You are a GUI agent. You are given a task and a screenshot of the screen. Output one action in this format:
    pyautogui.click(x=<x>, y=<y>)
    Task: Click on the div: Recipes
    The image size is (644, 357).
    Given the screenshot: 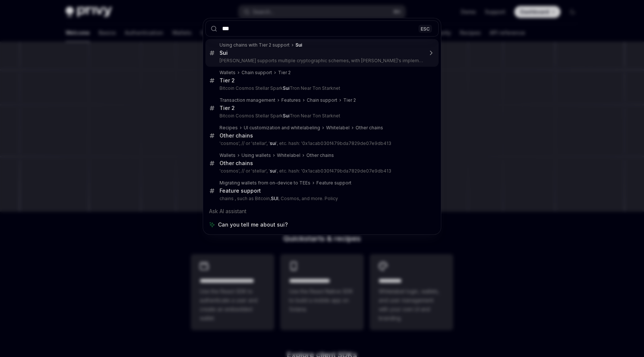 What is the action you would take?
    pyautogui.click(x=229, y=128)
    